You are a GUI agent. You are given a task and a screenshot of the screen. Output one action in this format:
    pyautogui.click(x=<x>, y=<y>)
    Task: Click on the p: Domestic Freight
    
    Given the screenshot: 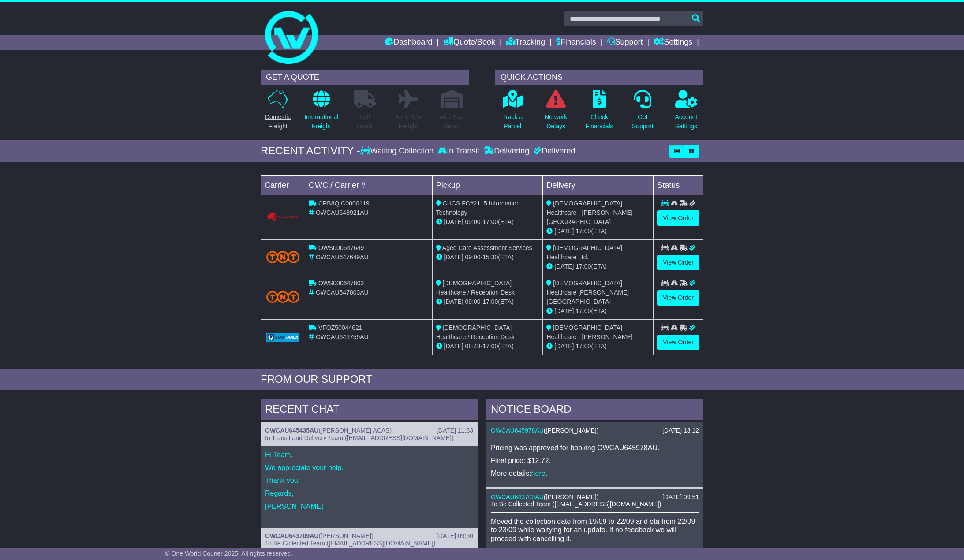 What is the action you would take?
    pyautogui.click(x=278, y=122)
    